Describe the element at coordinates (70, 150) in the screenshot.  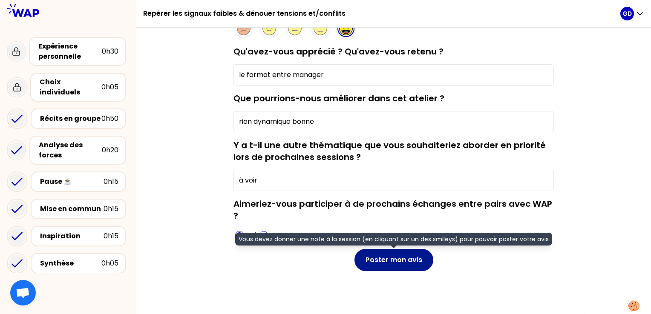
I see `div: Analyse des forces` at that location.